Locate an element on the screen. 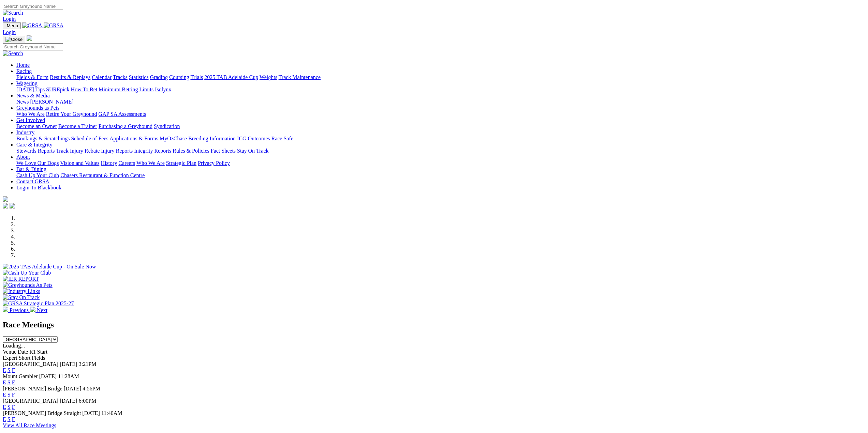 The width and height of the screenshot is (868, 433). a: Isolynx is located at coordinates (163, 89).